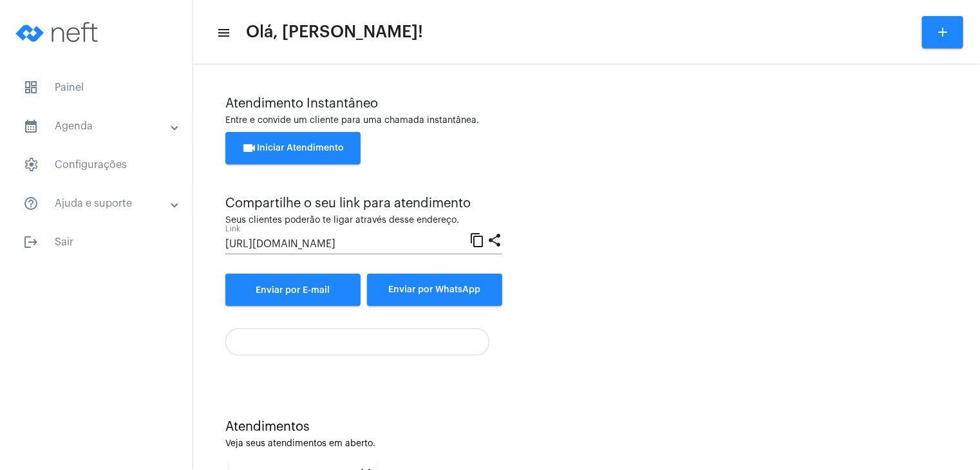 Image resolution: width=980 pixels, height=470 pixels. What do you see at coordinates (96, 87) in the screenshot?
I see `span: Painel` at bounding box center [96, 87].